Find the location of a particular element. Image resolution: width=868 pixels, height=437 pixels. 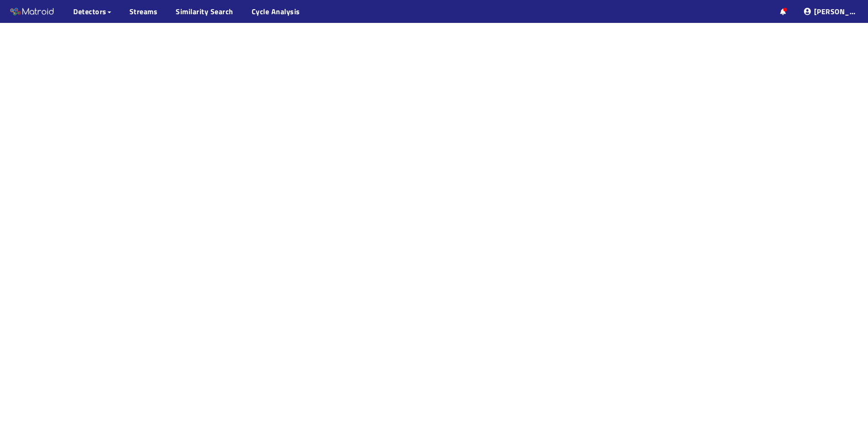

a: Cycle Analysis is located at coordinates (276, 11).